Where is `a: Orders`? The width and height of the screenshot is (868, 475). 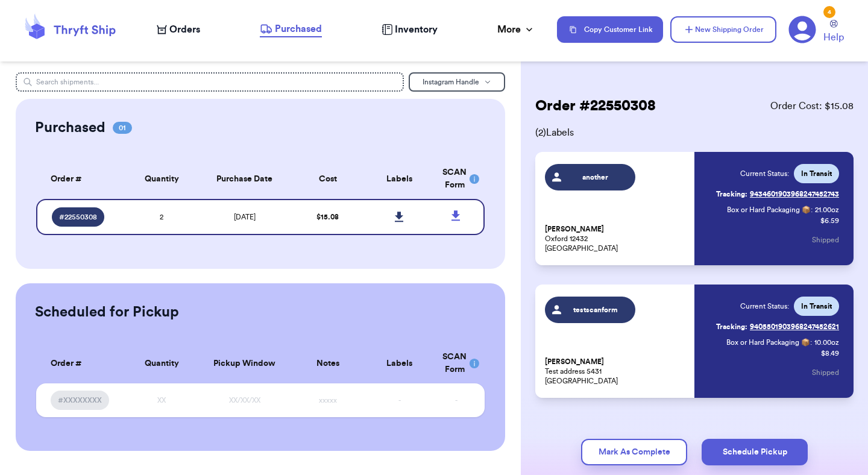
a: Orders is located at coordinates (179, 30).